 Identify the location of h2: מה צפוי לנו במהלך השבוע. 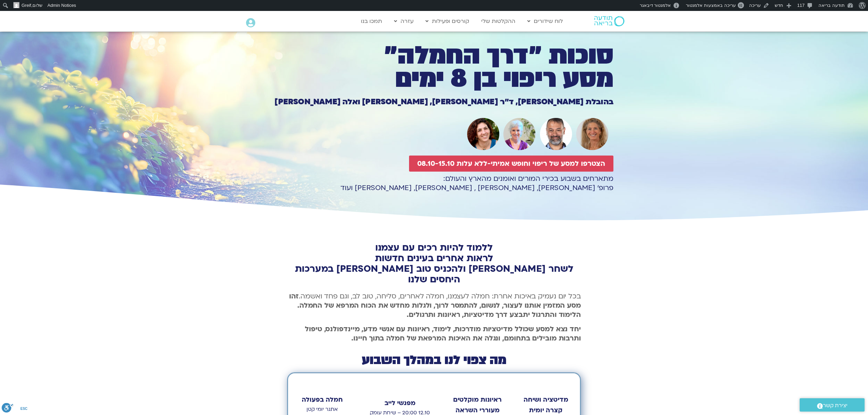
(434, 360).